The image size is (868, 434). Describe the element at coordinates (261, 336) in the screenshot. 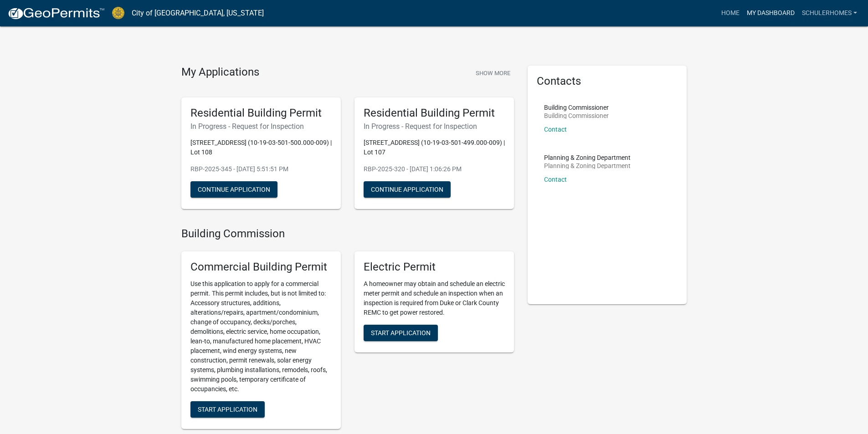

I see `p: Use this application to apply for a commercial permit. This permit includes, but is not limited t...` at that location.